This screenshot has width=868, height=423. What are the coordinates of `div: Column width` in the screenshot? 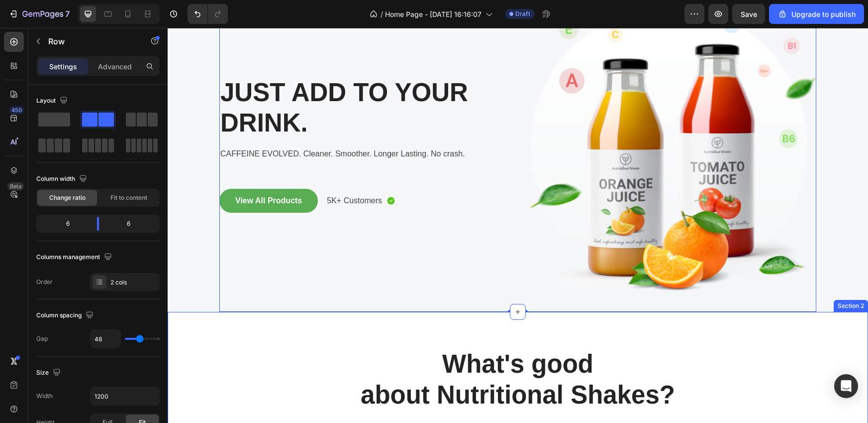 It's located at (63, 179).